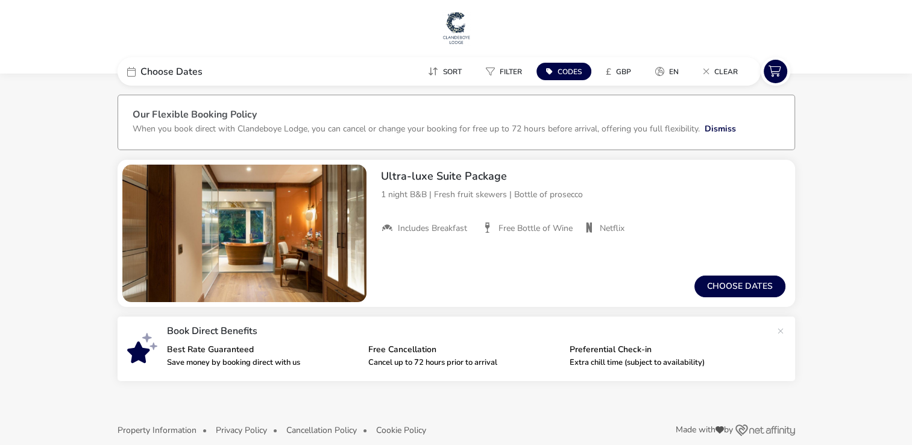 The height and width of the screenshot is (445, 912). I want to click on span: GBP, so click(623, 72).